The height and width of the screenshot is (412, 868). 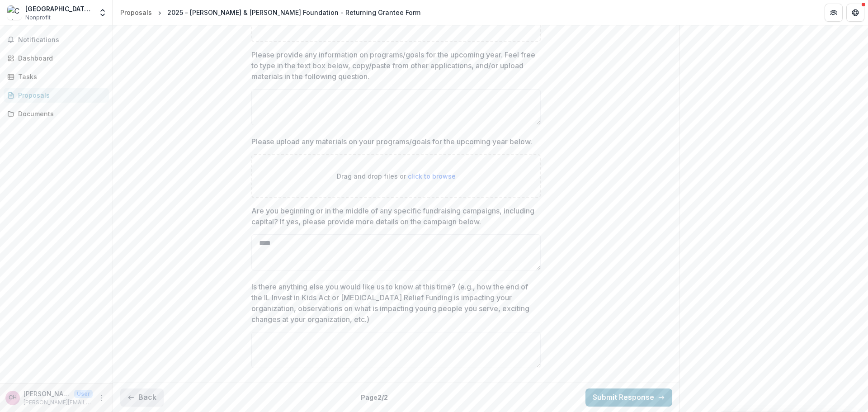 What do you see at coordinates (60, 114) in the screenshot?
I see `div: Documents` at bounding box center [60, 114].